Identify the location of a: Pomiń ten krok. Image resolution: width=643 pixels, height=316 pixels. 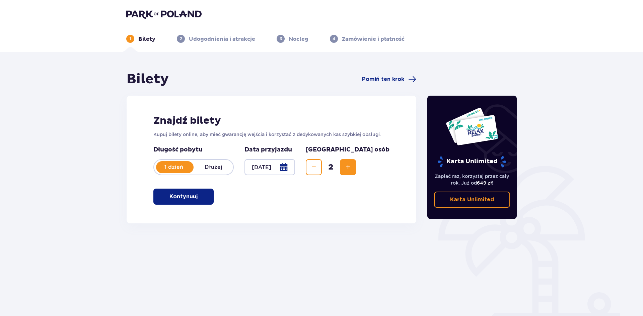
(389, 79).